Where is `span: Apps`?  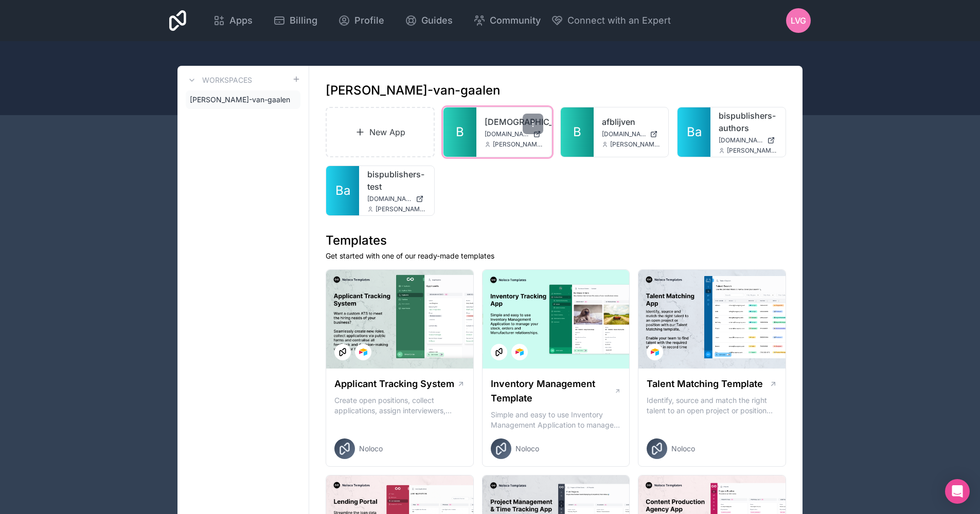
span: Apps is located at coordinates (240, 21).